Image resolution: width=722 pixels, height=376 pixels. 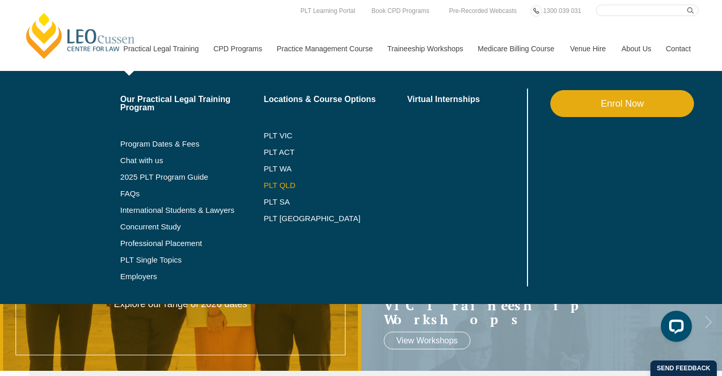 What do you see at coordinates (192, 104) in the screenshot?
I see `a: Our Practical Legal Training Program` at bounding box center [192, 104].